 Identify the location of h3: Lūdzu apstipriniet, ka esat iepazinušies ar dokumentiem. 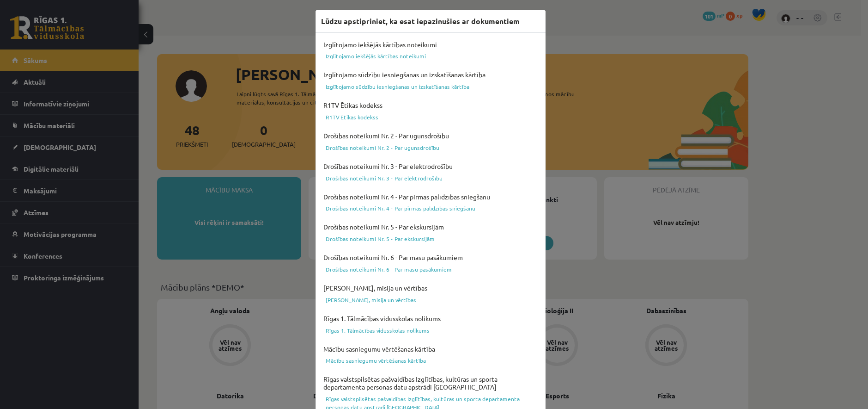
(421, 21).